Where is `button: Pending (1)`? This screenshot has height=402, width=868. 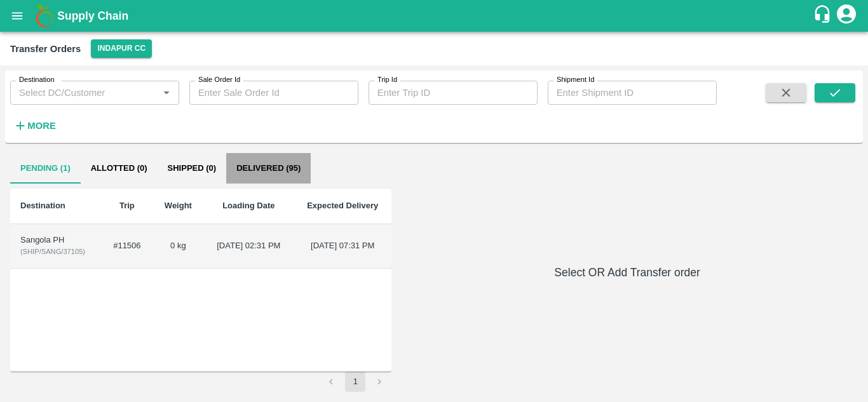
button: Pending (1) is located at coordinates (45, 168).